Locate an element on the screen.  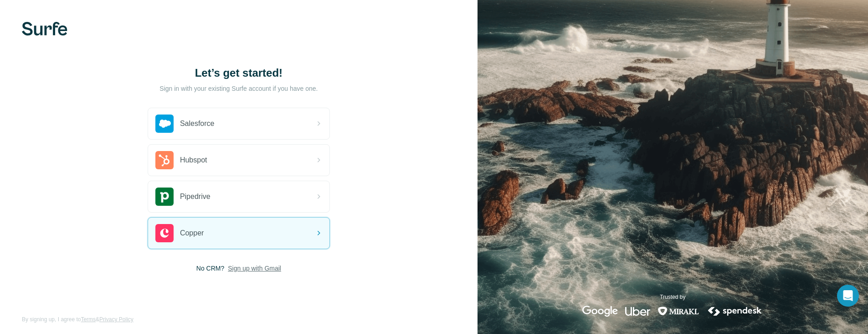
img: uber's logo is located at coordinates (637, 311).